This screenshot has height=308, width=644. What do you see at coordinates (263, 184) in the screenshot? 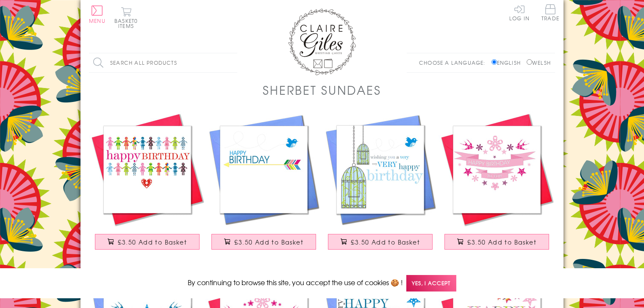
I see `a: Birthday Card, Arrow and bird, Happy Birthday £3.50 Add to Basket` at bounding box center [263, 184].